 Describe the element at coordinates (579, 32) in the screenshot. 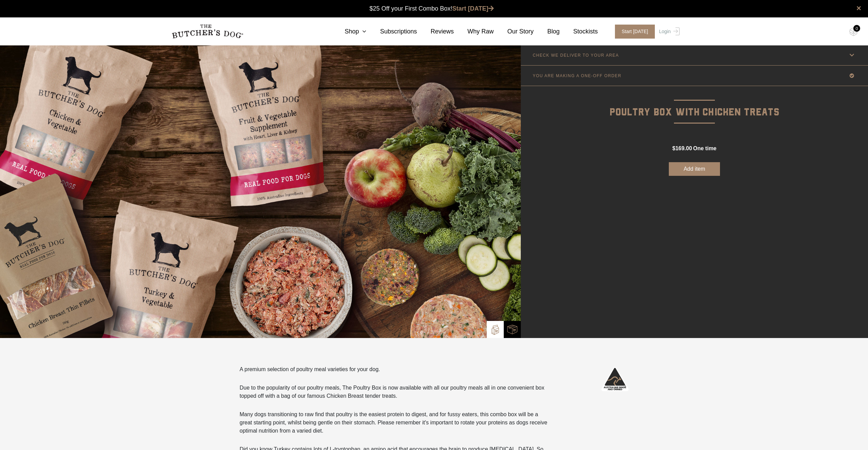

I see `a: Stockists` at that location.